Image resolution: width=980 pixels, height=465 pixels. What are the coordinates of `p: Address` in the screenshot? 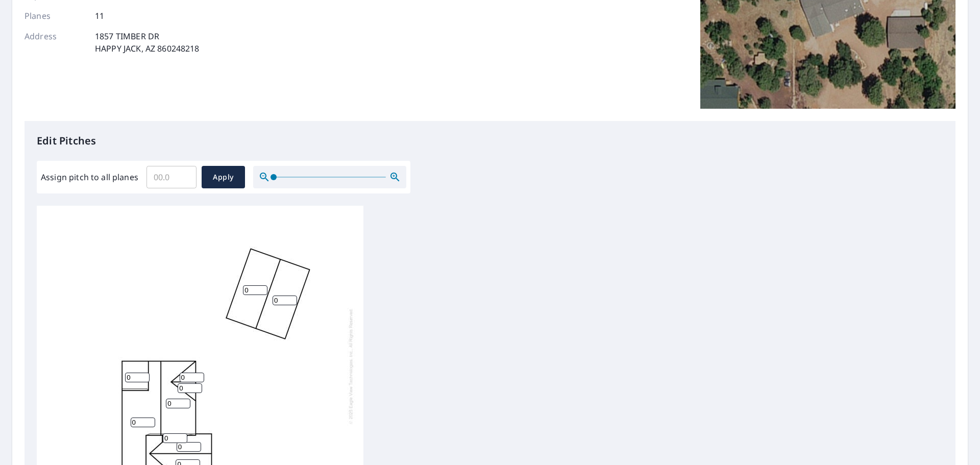 It's located at (55, 42).